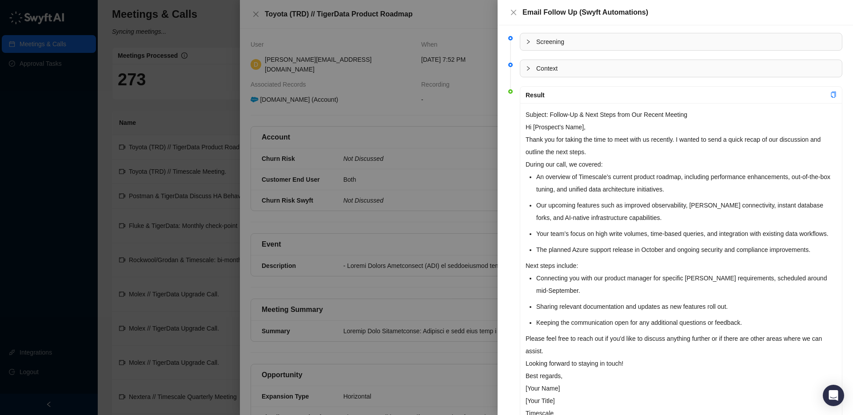 The width and height of the screenshot is (853, 415). What do you see at coordinates (681, 42) in the screenshot?
I see `div: Screening` at bounding box center [681, 42].